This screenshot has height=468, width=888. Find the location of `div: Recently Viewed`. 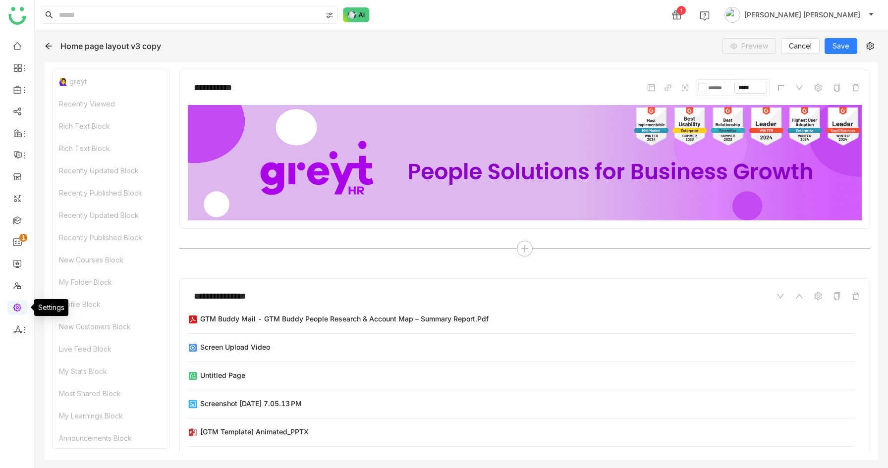

div: Recently Viewed is located at coordinates (111, 104).